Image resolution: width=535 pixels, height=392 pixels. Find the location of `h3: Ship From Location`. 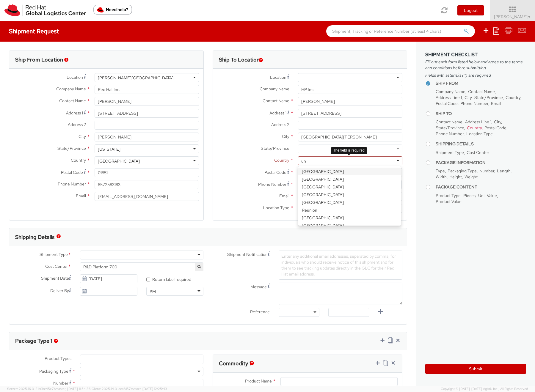

h3: Ship From Location is located at coordinates (39, 60).